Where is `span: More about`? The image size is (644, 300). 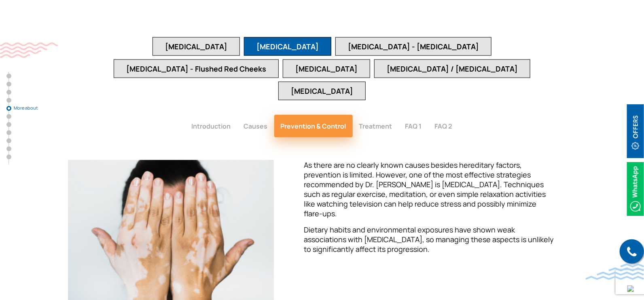
span: More about is located at coordinates (34, 108).